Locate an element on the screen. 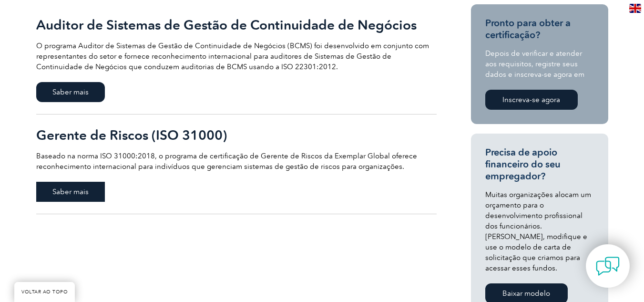  font: Gerente de Riscos (ISO 31000) is located at coordinates (132, 135).